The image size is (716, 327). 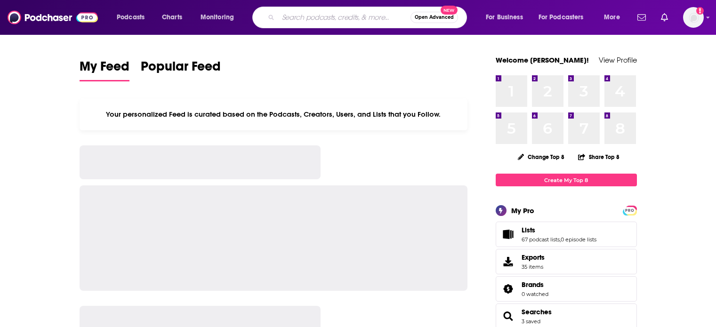 I want to click on a: Podchaser - Follow, Share and Rate Podcasts, so click(x=53, y=17).